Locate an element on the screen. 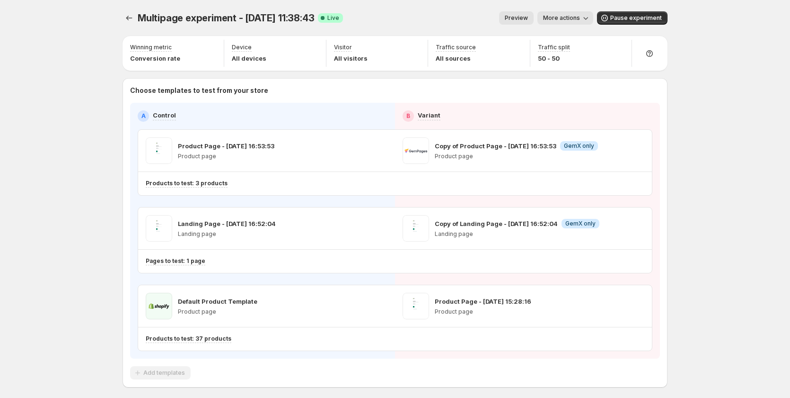 Image resolution: width=790 pixels, height=398 pixels. span: Pause experiment is located at coordinates (636, 18).